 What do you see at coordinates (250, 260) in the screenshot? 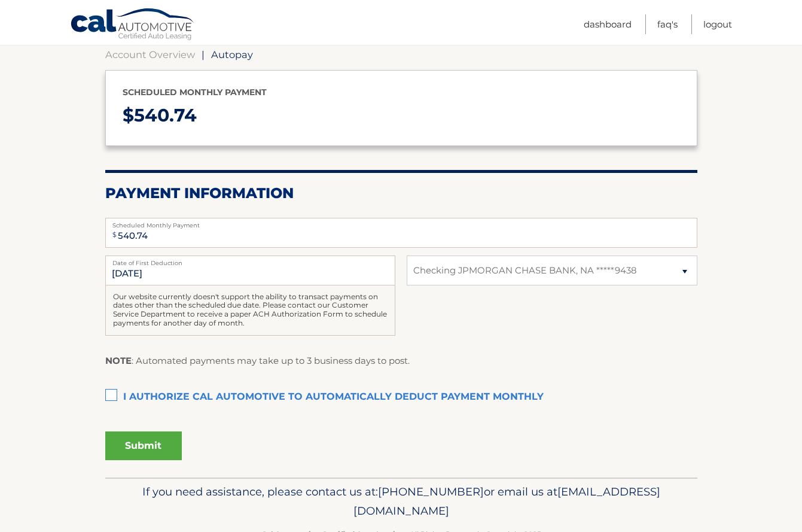
I see `label: Date of First Deduction` at bounding box center [250, 260].